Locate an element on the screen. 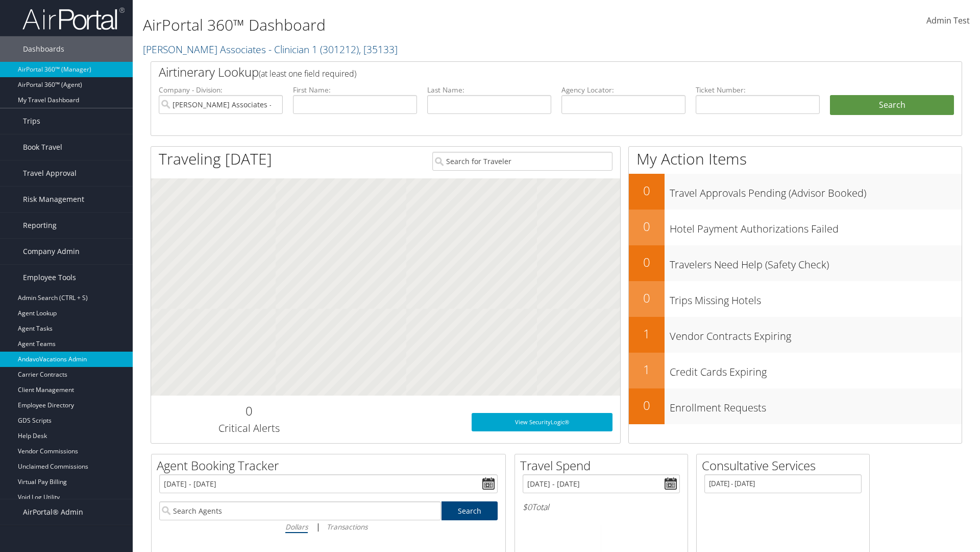  h3: Vendor Contracts Expiring is located at coordinates (816, 334).